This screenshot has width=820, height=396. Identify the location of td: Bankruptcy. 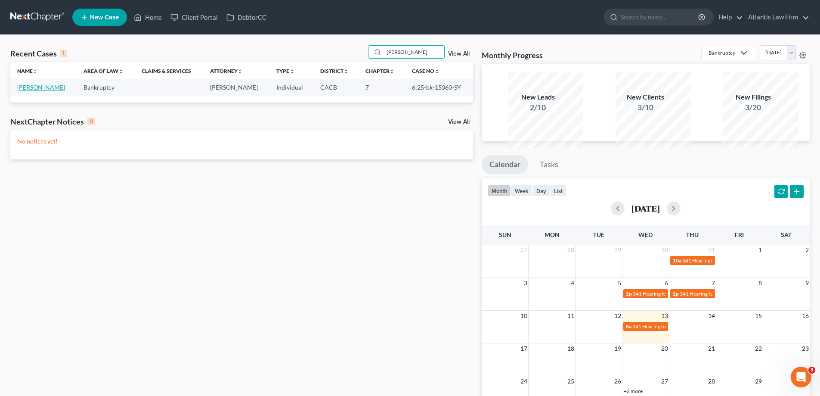
(105, 87).